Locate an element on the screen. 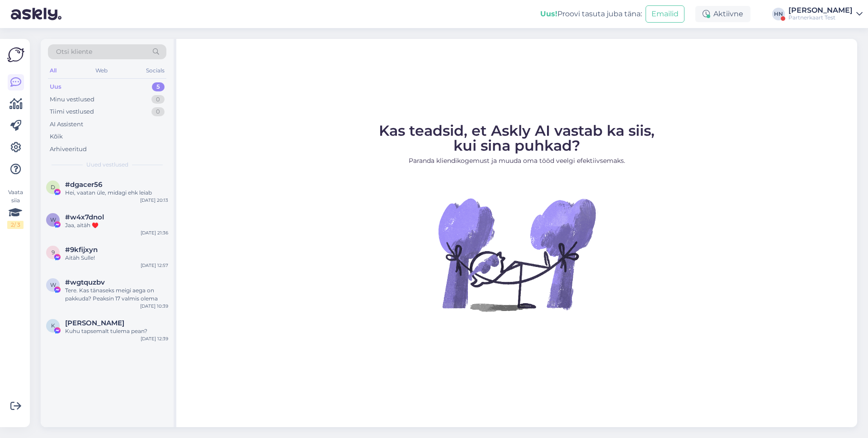 The height and width of the screenshot is (438, 868). div: Socials is located at coordinates (155, 70).